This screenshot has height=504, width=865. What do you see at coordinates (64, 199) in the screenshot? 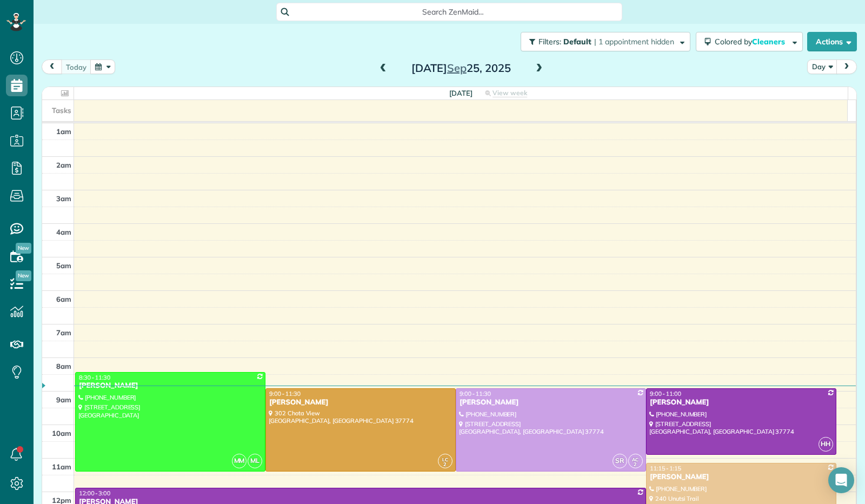
I see `span: 3am` at bounding box center [64, 199].